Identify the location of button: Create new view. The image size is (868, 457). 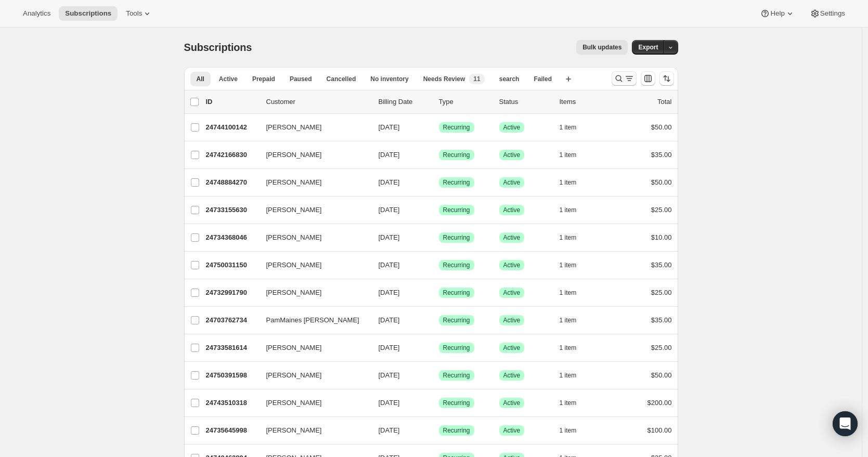
(569, 79).